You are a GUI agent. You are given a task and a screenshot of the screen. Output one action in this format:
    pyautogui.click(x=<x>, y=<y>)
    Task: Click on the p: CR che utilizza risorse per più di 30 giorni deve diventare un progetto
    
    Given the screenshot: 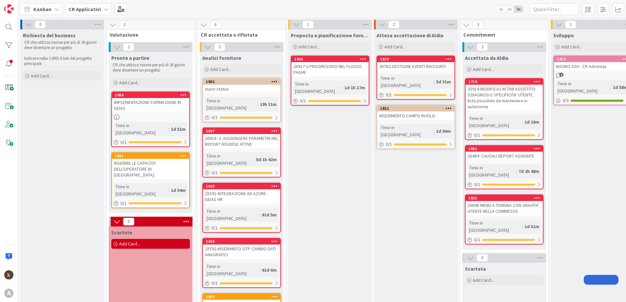 What is the action you would take?
    pyautogui.click(x=151, y=68)
    